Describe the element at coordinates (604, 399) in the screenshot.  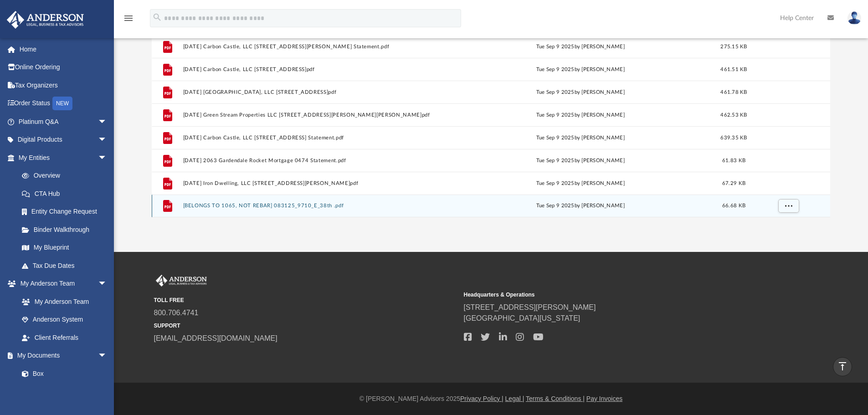
I see `a: Pay Invoices` at that location.